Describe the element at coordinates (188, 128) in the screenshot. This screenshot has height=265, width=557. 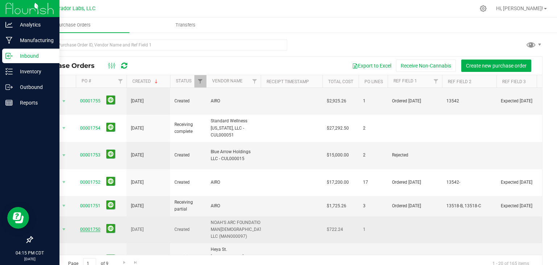
I see `span: Receiving complete` at that location.